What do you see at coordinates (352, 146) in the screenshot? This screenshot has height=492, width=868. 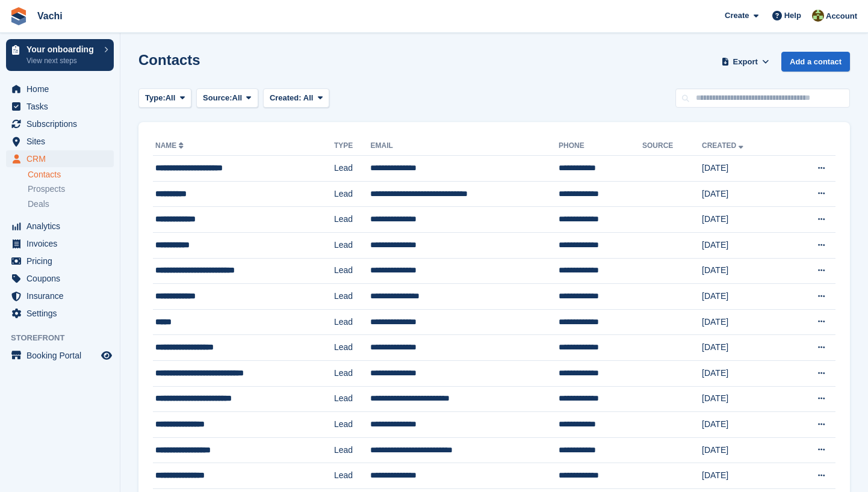 I see `th: Type` at bounding box center [352, 146].